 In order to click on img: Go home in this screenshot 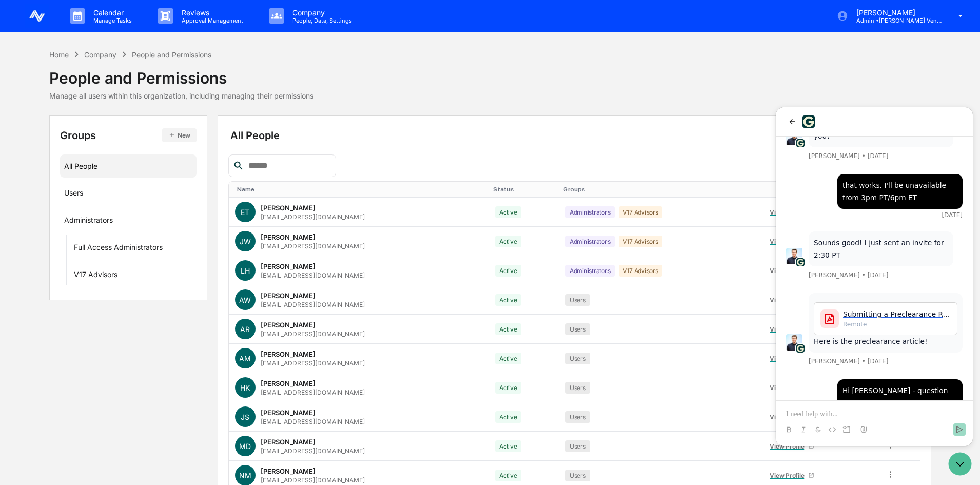, I will do `click(33, 15)`.